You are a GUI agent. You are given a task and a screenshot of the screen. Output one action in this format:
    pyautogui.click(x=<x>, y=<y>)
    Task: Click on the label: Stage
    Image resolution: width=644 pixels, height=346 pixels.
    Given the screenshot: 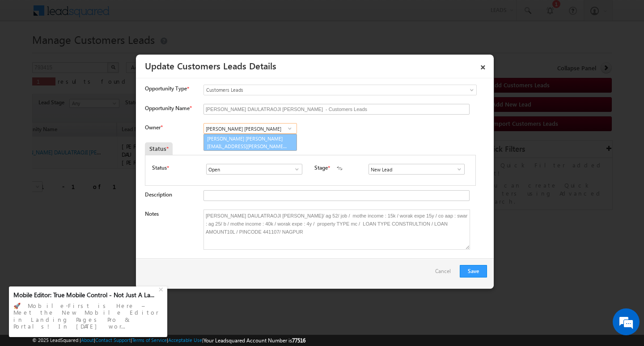 What is the action you would take?
    pyautogui.click(x=321, y=168)
    